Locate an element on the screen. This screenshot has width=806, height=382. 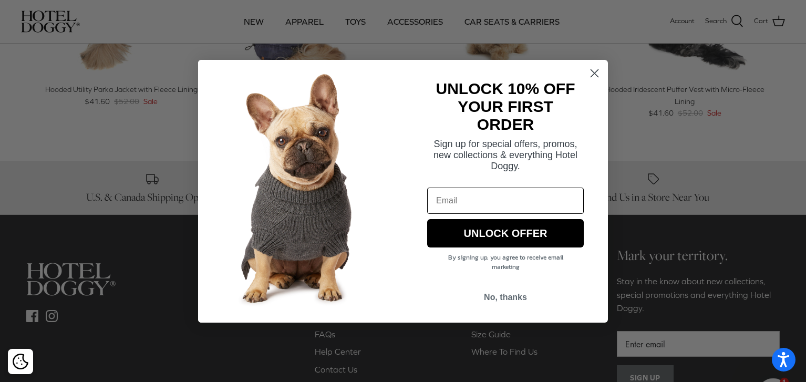
span: Sign up for special offers, promos, new collections & everything Hotel Doggy. is located at coordinates (505, 155).